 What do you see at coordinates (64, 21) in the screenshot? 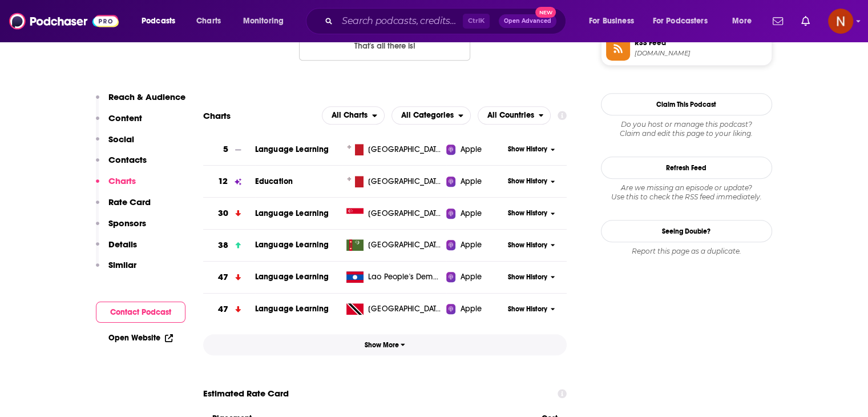
I see `a: Podchaser - Follow, Share and Rate Podcasts` at bounding box center [64, 21].